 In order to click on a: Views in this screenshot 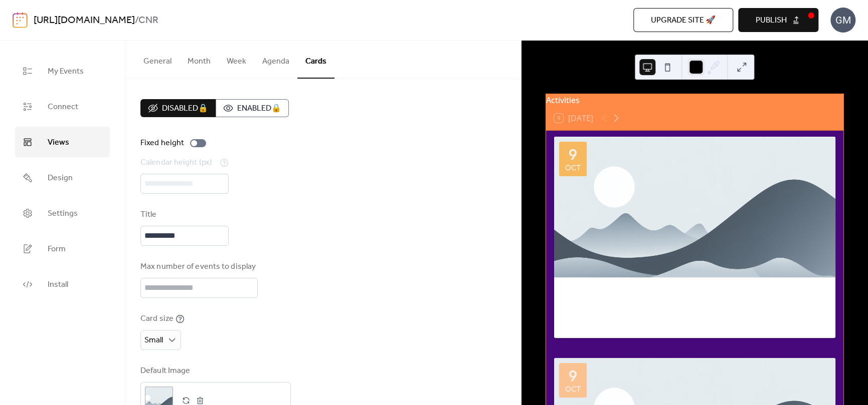, I will do `click(62, 142)`.